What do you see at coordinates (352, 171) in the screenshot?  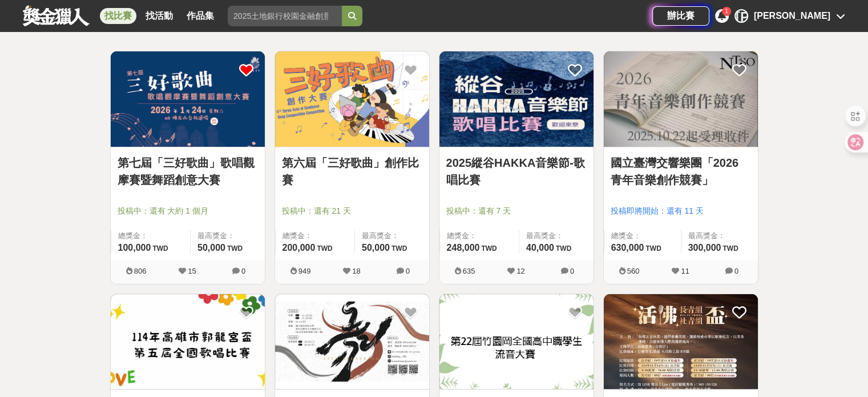 I see `a: 第六屆「三好歌曲」創作比賽` at bounding box center [352, 171].